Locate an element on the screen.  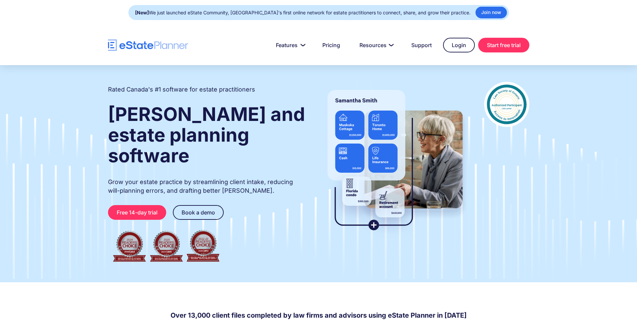
a: Pricing is located at coordinates (331, 45).